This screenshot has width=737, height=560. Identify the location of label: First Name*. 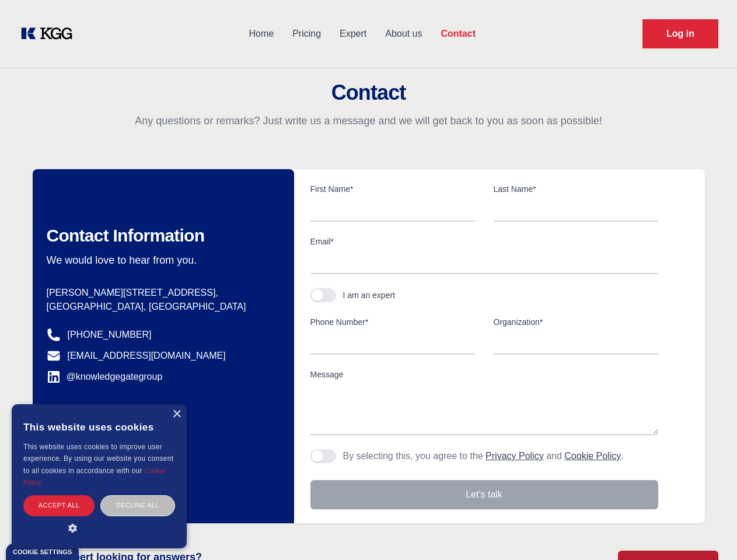
(393, 189).